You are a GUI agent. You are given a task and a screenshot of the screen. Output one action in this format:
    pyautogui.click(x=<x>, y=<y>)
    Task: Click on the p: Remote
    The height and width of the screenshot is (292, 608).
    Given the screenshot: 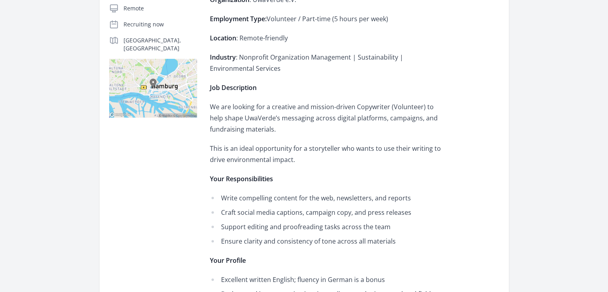 What is the action you would take?
    pyautogui.click(x=160, y=8)
    